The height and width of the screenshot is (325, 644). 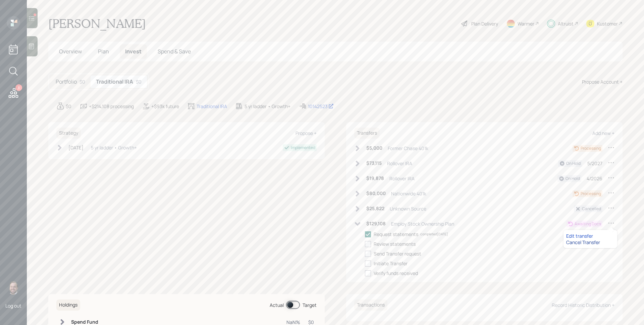 I want to click on div: Record Historic Distribution +, so click(x=582, y=305).